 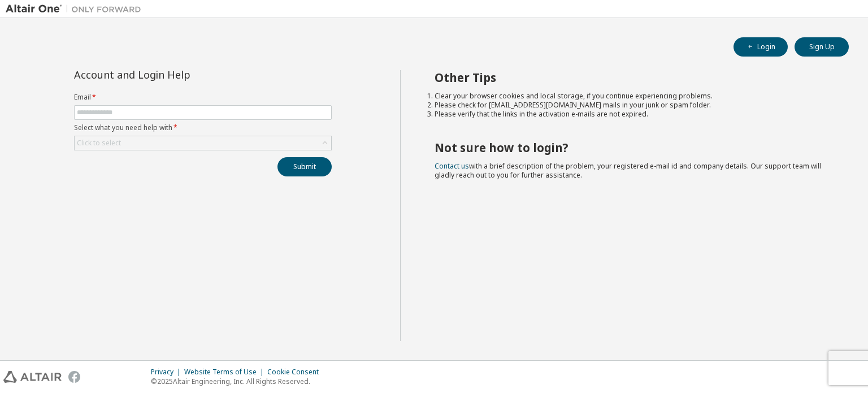 I want to click on li: Clear your browser cookies and local storage, if you continue experiencing problems., so click(x=631, y=96).